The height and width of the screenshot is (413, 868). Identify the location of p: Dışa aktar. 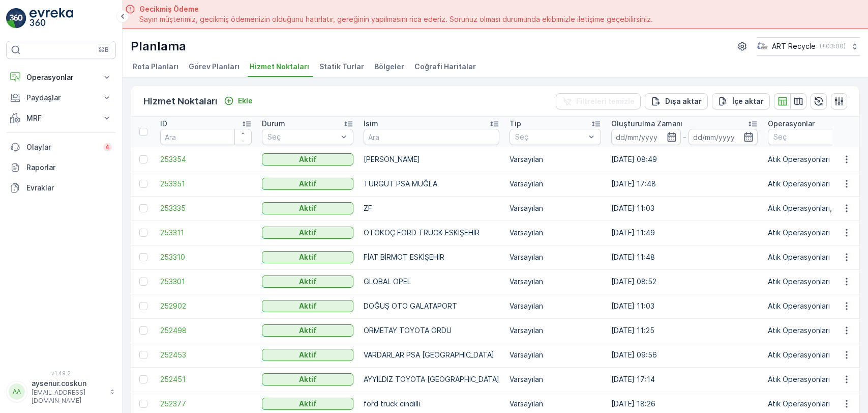
(684, 101).